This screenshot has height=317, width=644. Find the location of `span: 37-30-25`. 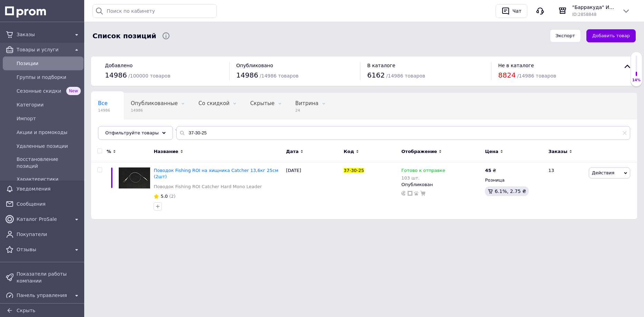

span: 37-30-25 is located at coordinates (354, 170).